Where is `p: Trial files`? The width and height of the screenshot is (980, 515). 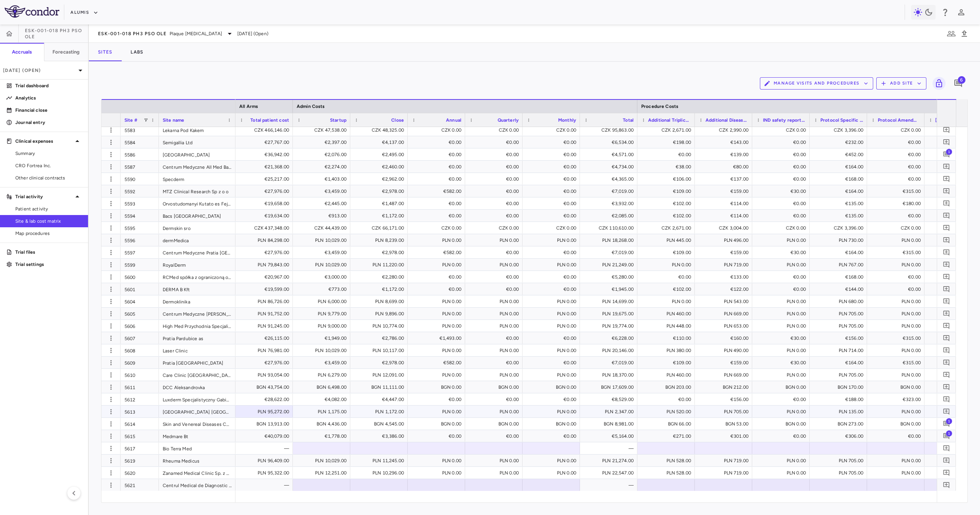
p: Trial files is located at coordinates (48, 252).